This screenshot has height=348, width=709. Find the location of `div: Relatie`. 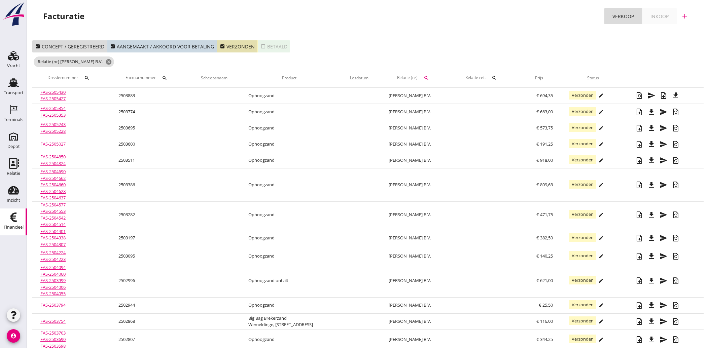

div: Relatie is located at coordinates (13, 173).